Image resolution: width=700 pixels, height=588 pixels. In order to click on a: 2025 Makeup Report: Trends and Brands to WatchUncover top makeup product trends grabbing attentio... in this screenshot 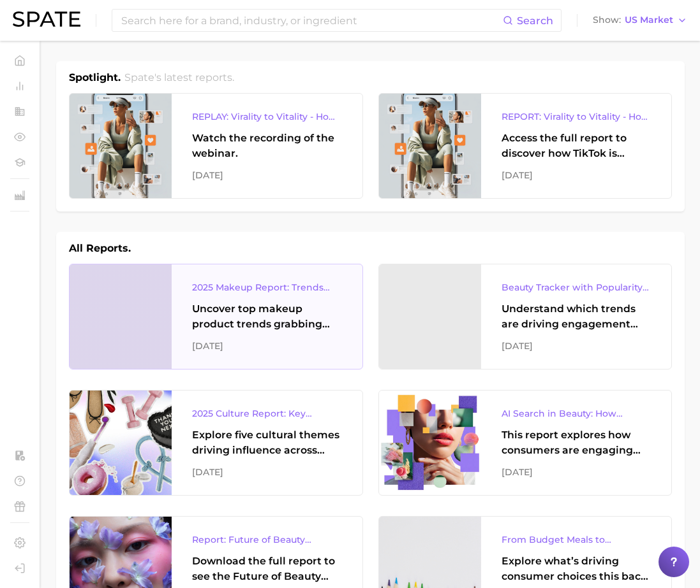, I will do `click(216, 317)`.